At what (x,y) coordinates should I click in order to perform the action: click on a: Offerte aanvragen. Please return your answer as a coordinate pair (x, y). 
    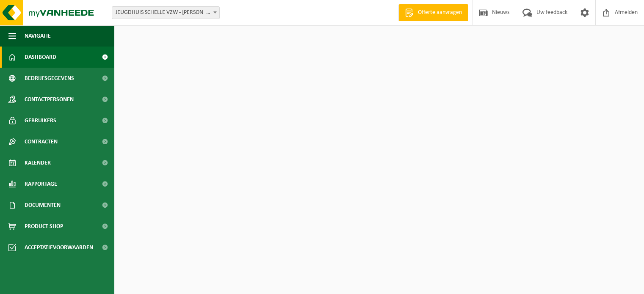
    Looking at the image, I should click on (433, 13).